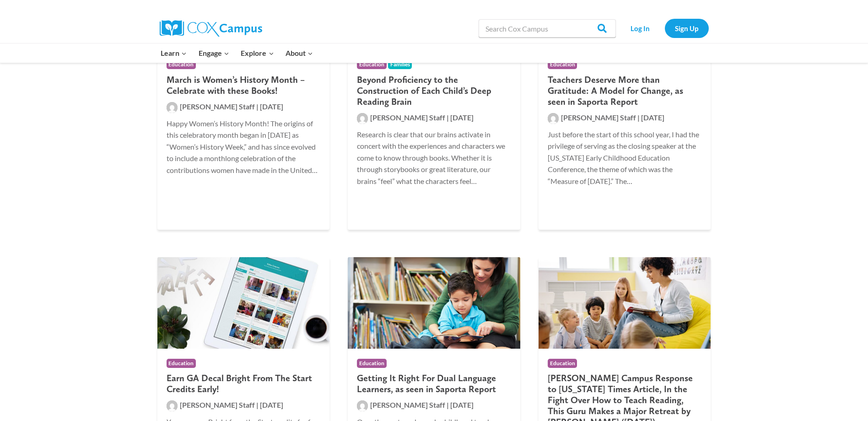 This screenshot has width=868, height=421. I want to click on h2: Earn GA Decal Bright From The Start Credits Early!, so click(243, 384).